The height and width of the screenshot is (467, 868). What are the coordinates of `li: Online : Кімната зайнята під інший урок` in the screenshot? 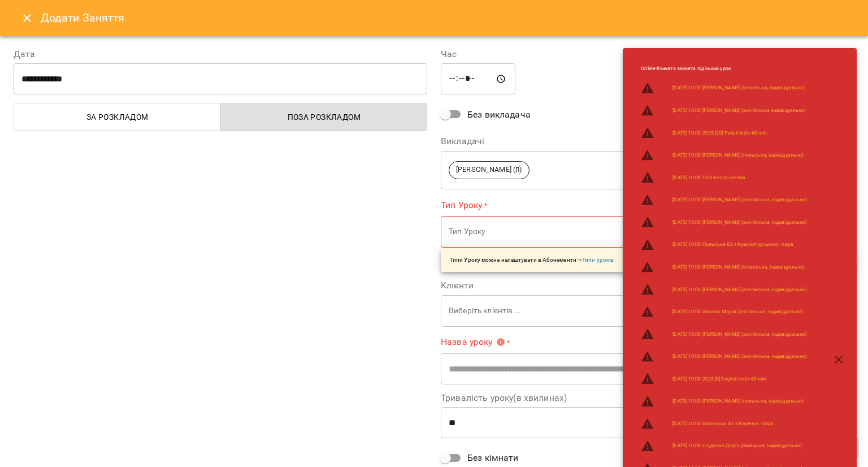 It's located at (723, 69).